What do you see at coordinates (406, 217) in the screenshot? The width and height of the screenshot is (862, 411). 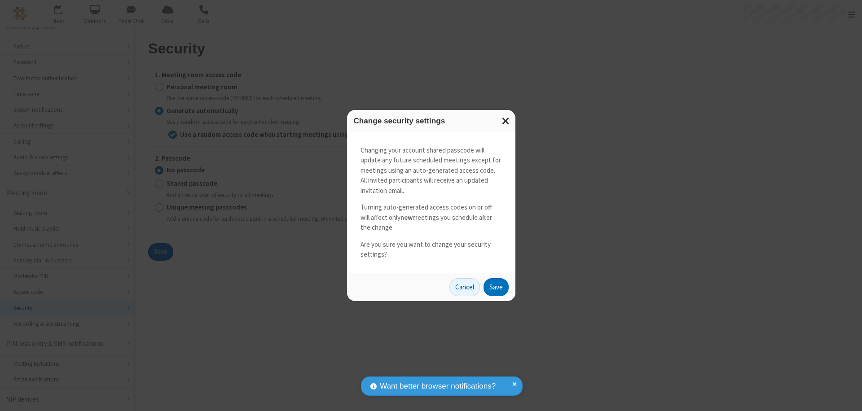 I see `strong: new` at bounding box center [406, 217].